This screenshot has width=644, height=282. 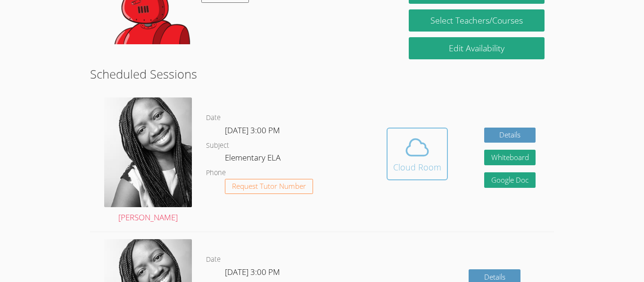 What do you see at coordinates (511, 158) in the screenshot?
I see `button: Whiteboard` at bounding box center [511, 158].